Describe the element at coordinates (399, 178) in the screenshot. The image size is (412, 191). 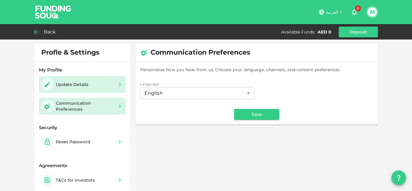
I see `button: question` at that location.